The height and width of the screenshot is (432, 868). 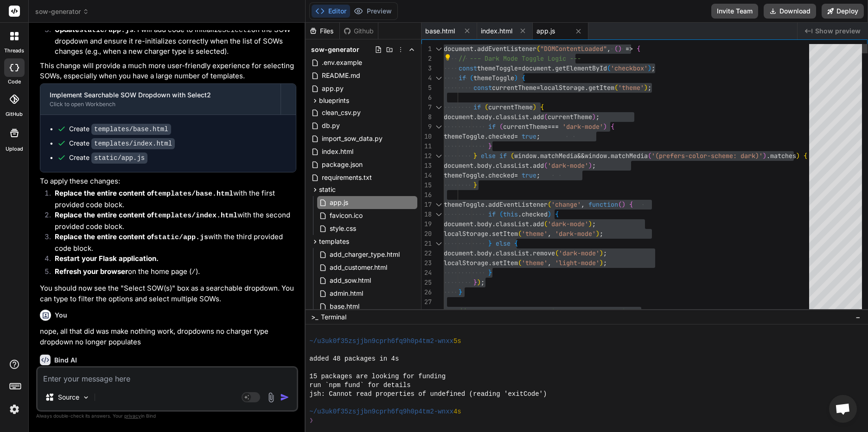 What do you see at coordinates (427, 214) in the screenshot?
I see `div: 18` at bounding box center [427, 214].